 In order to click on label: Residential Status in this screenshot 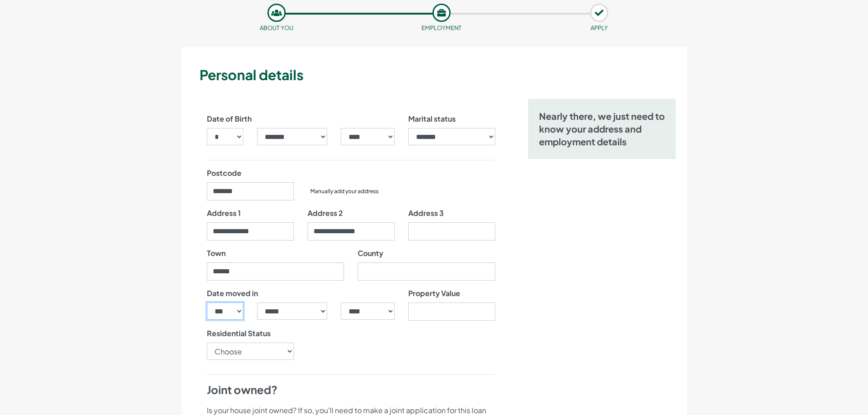, I will do `click(239, 333)`.